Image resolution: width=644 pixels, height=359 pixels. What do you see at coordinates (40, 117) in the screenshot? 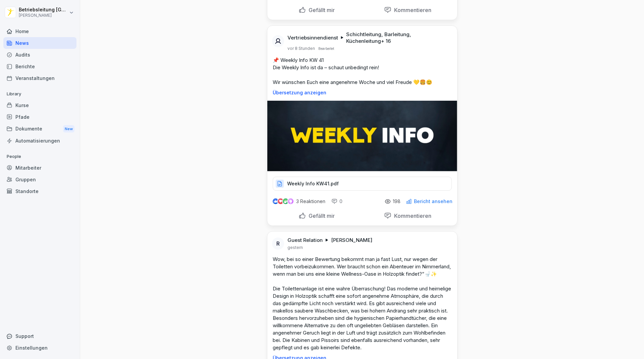
I see `a: Pfade` at bounding box center [40, 117].